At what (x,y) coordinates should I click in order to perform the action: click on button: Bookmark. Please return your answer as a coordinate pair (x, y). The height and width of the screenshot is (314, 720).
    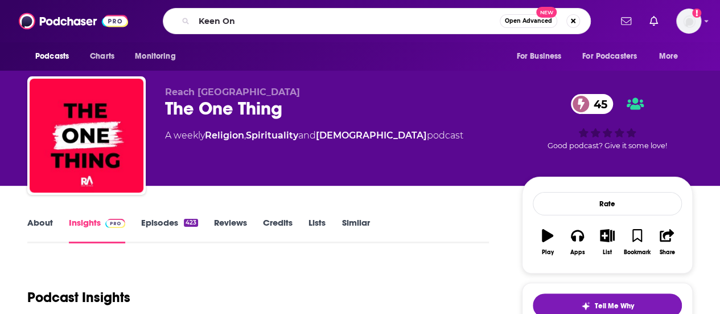
    Looking at the image, I should click on (637, 242).